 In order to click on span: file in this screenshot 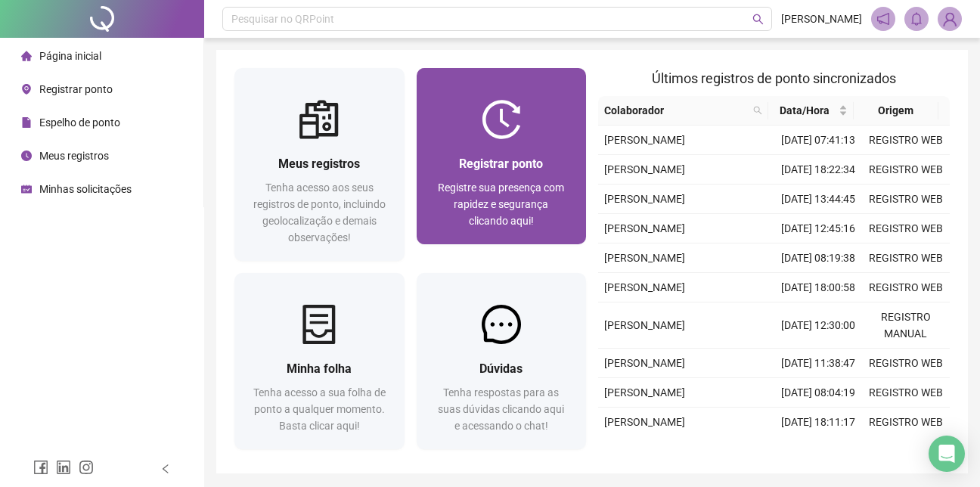, I will do `click(26, 122)`.